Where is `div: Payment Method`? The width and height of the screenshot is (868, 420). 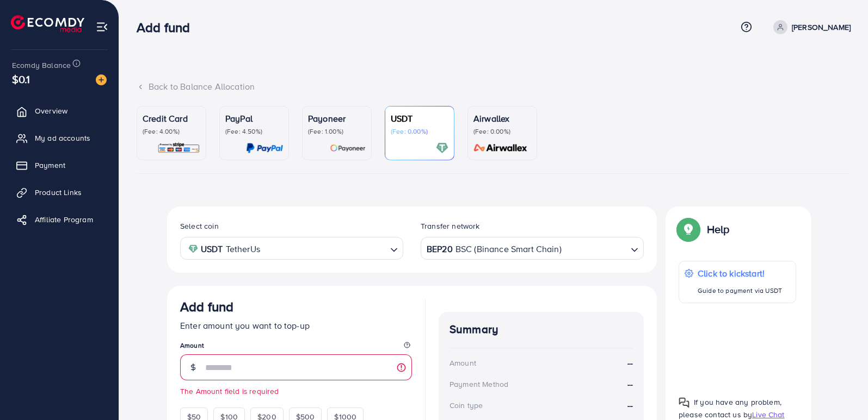
div: Payment Method is located at coordinates (479, 384).